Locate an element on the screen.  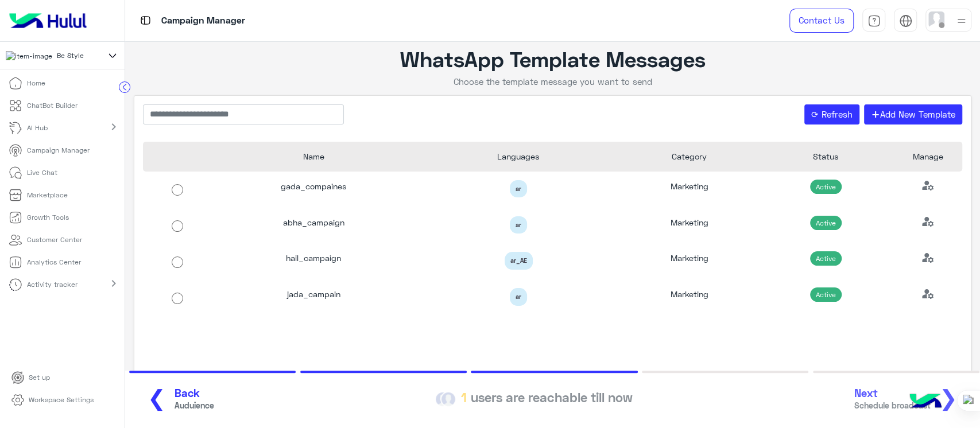
div: Category is located at coordinates (689, 156).